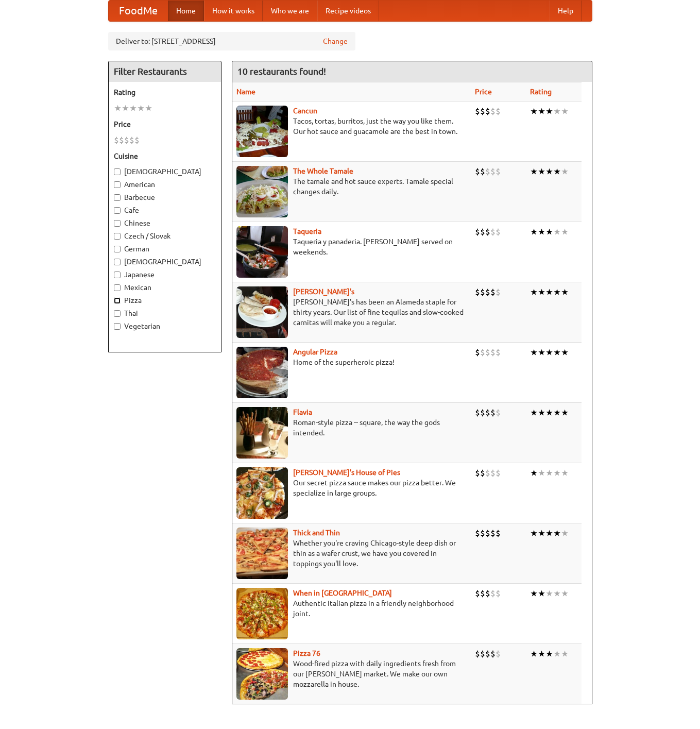  Describe the element at coordinates (165, 124) in the screenshot. I see `h5: Price` at that location.